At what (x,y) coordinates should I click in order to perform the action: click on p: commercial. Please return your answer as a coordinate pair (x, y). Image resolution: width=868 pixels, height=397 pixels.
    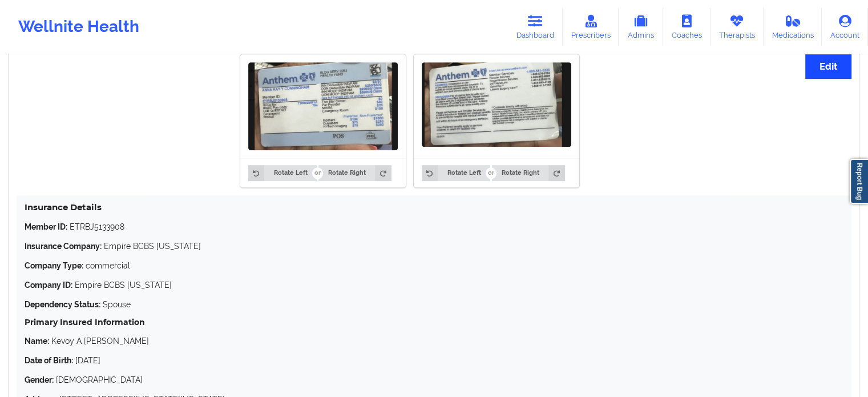
    Looking at the image, I should click on (434, 266).